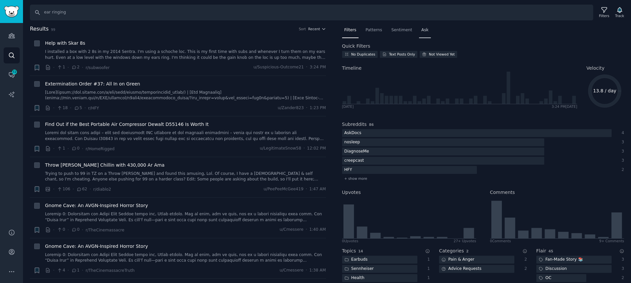 This screenshot has height=283, width=631. Describe the element at coordinates (65, 43) in the screenshot. I see `a: Help with Skar 8s` at that location.